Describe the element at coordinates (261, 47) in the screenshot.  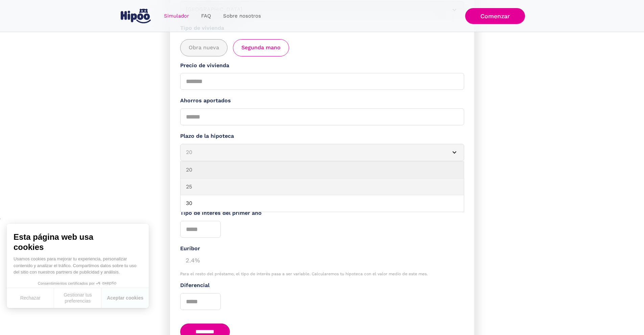
I see `span: Segunda mano` at that location.